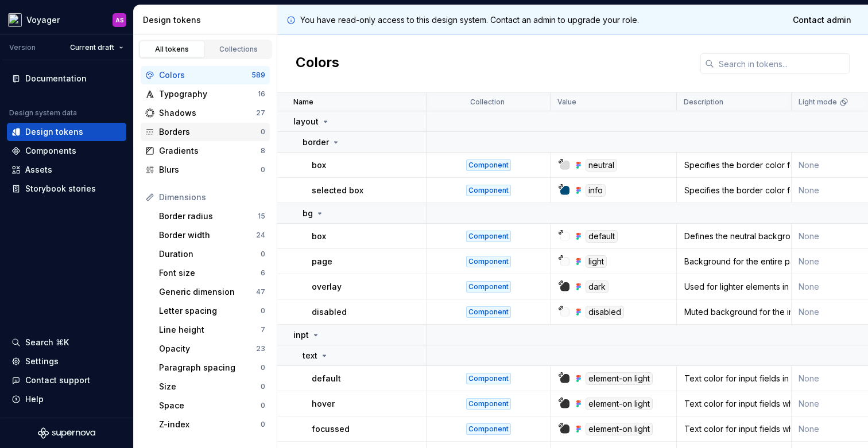  What do you see at coordinates (212, 330) in the screenshot?
I see `a: Line height7` at bounding box center [212, 330].